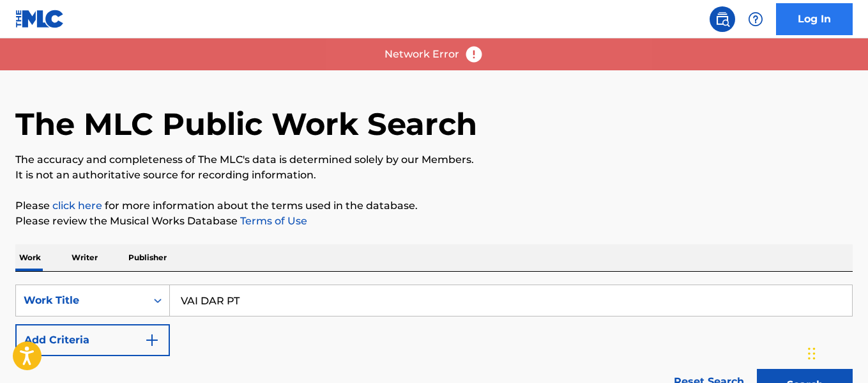 Image resolution: width=868 pixels, height=383 pixels. Describe the element at coordinates (152, 340) in the screenshot. I see `img: 9d2ae6d4665cec9f34b9.svg` at that location.